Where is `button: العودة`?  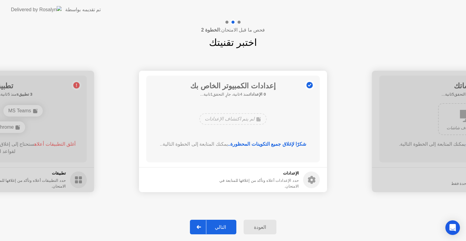
button: العودة is located at coordinates (260, 227).